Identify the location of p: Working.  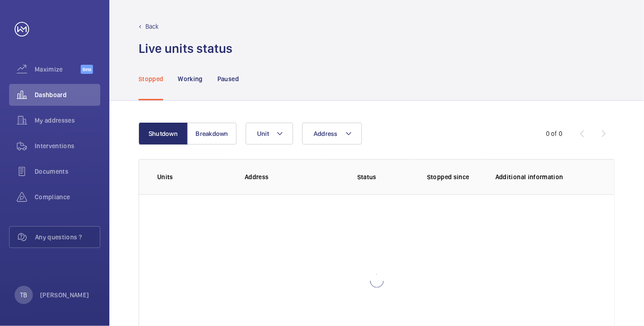
(190, 78).